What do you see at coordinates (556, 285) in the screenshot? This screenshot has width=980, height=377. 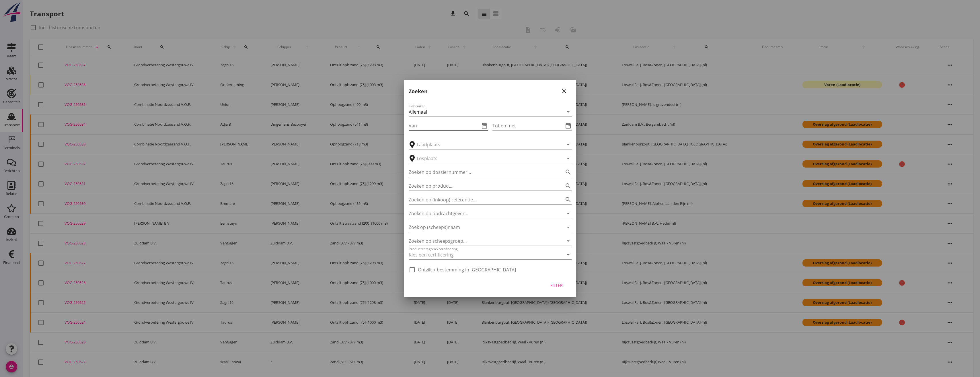 I see `div: Filter` at bounding box center [556, 285].